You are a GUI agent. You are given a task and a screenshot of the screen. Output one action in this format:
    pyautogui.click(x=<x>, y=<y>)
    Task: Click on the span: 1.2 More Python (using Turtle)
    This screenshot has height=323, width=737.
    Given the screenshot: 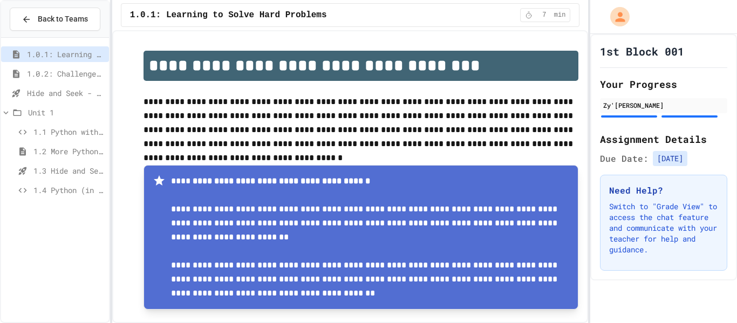 What is the action you would take?
    pyautogui.click(x=69, y=151)
    